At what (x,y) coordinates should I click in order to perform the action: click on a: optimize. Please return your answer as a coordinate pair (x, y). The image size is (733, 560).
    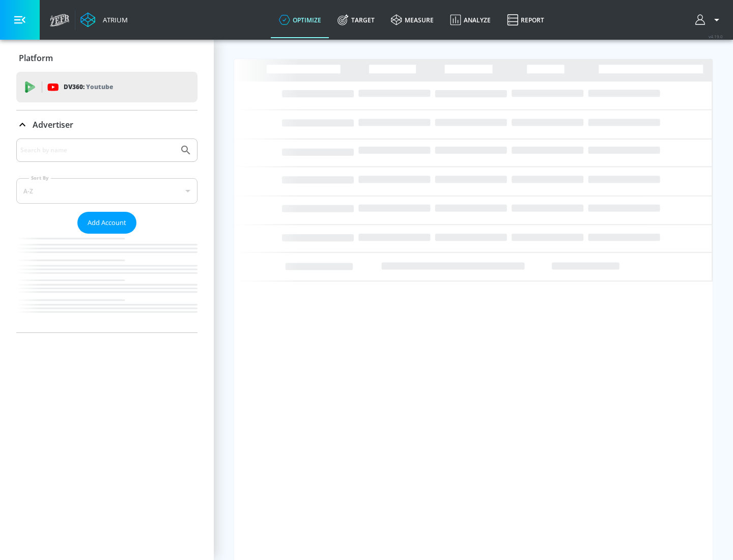
    Looking at the image, I should click on (300, 20).